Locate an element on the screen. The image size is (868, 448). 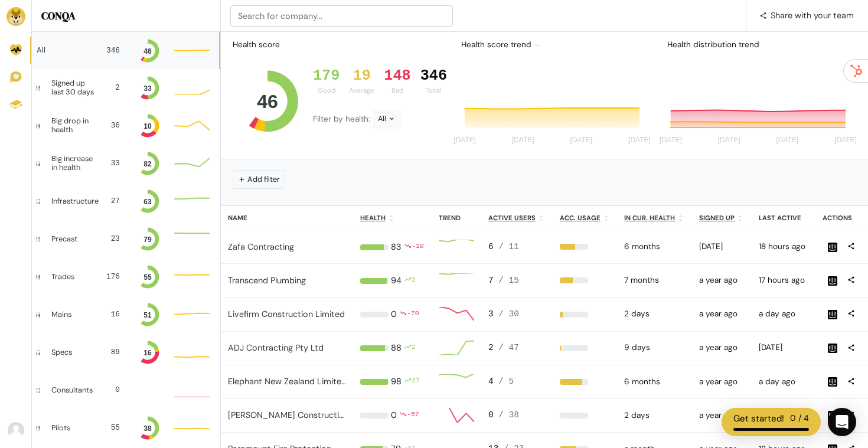
div: 19 is located at coordinates (361, 76).